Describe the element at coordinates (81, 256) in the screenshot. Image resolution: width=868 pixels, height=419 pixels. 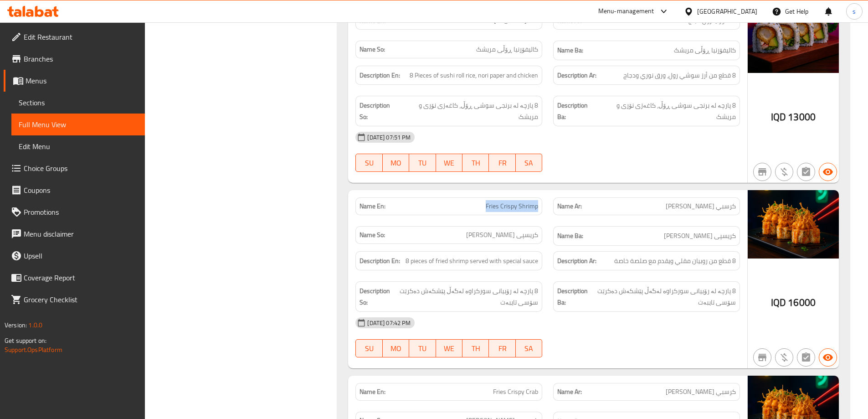
I see `span: Upsell` at that location.